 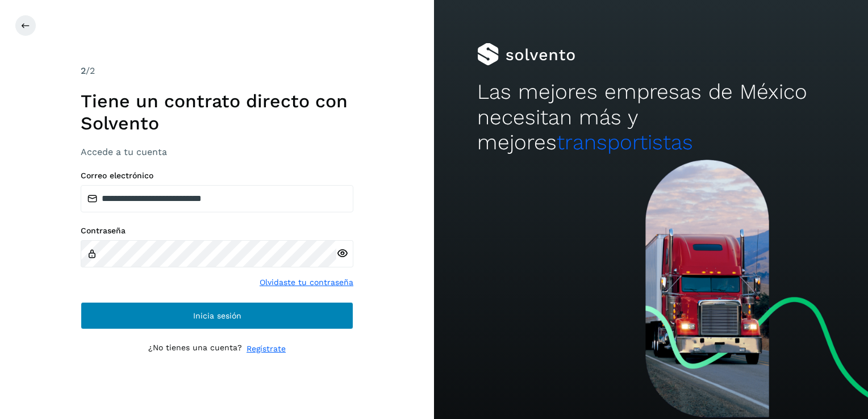 I want to click on h1: Tiene un contrato directo con Solvento, so click(x=217, y=112).